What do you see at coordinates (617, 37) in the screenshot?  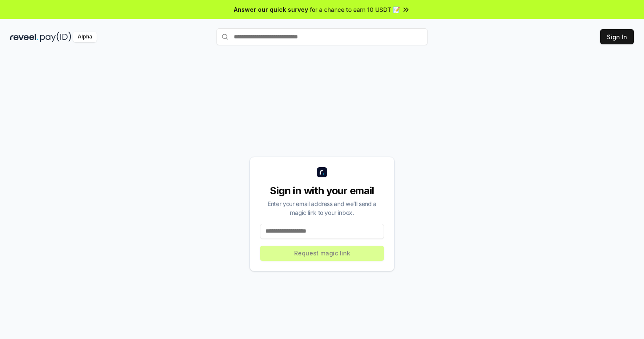 I see `button: Sign In` at bounding box center [617, 37].